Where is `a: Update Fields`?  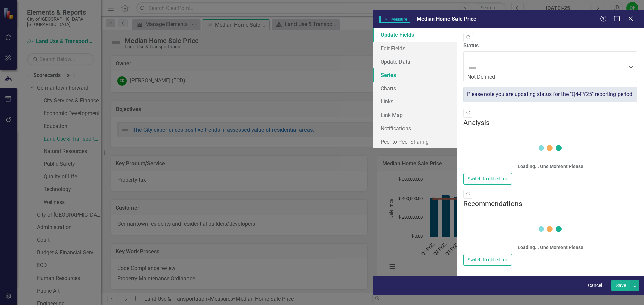
a: Update Fields is located at coordinates (415, 35).